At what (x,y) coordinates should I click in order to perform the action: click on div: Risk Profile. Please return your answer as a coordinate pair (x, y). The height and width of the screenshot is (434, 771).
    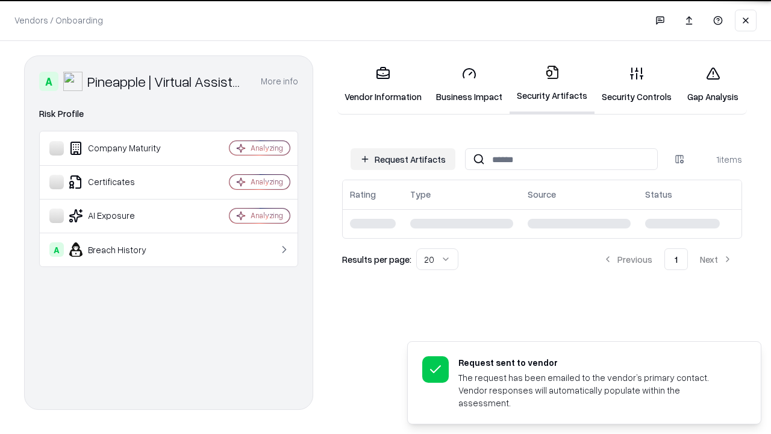
    Looking at the image, I should click on (169, 114).